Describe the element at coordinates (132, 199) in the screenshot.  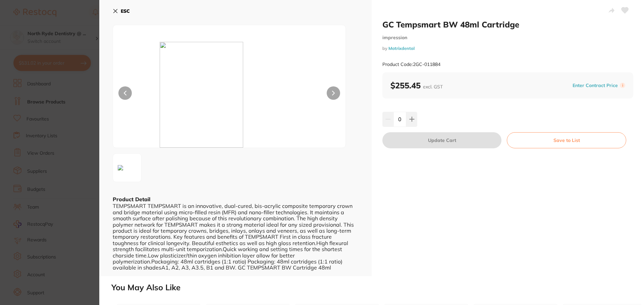
I see `b: Product Detail` at that location.